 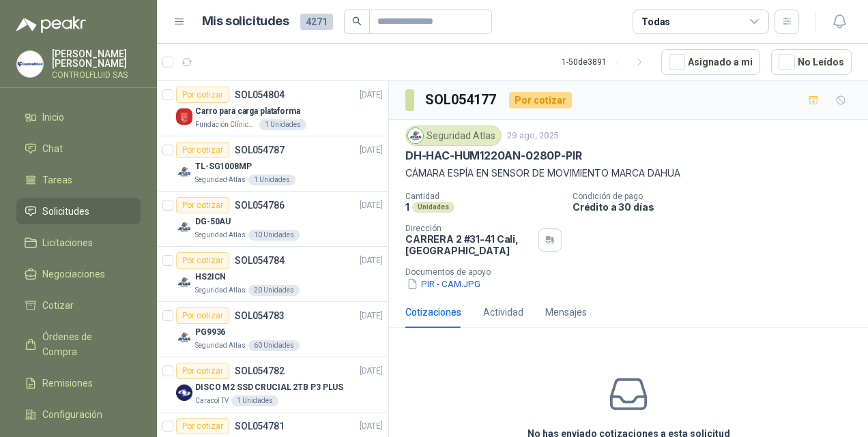 I want to click on div: Cotizaciones, so click(x=433, y=312).